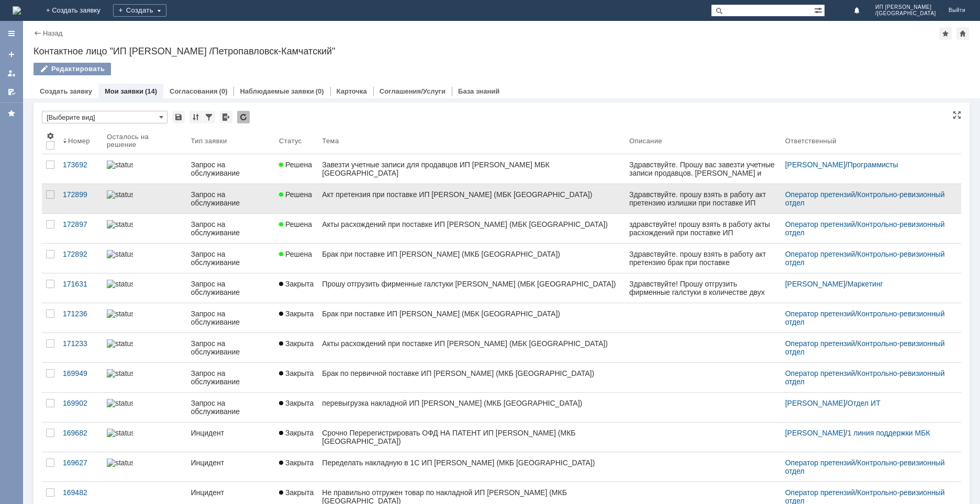  What do you see at coordinates (208, 141) in the screenshot?
I see `div: Тип заявки` at bounding box center [208, 141].